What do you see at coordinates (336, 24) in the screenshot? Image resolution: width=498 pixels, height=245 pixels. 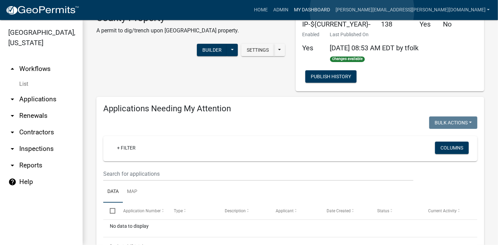 I see `h5: IP-${CURRENT_YEAR}-` at bounding box center [336, 24].